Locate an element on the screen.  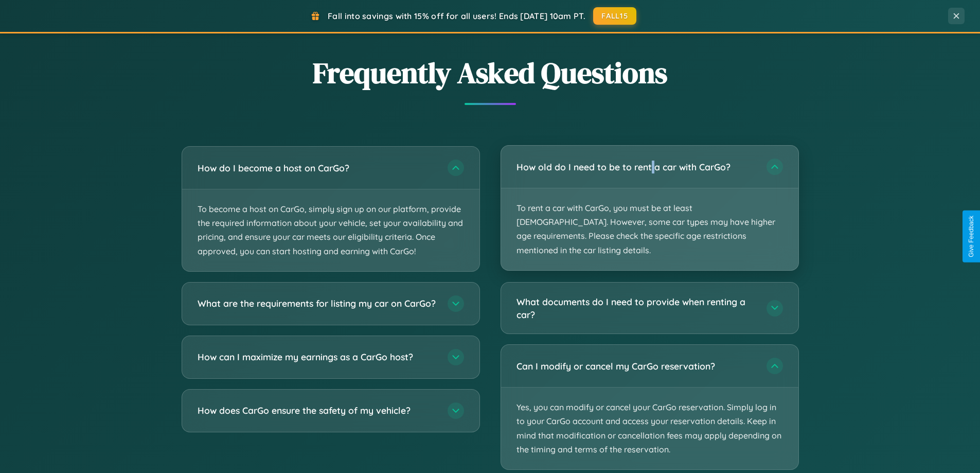
h2: Frequently Asked Questions is located at coordinates (490, 73).